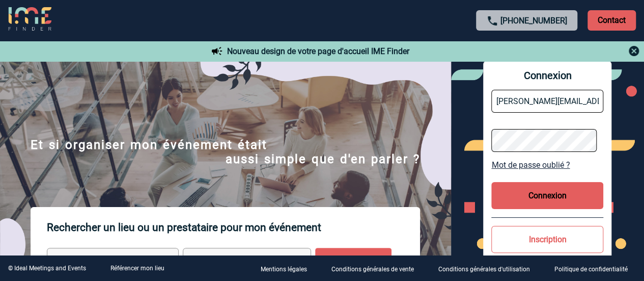 Image resolution: width=644 pixels, height=281 pixels. I want to click on p: Conditions générales d'utilisation, so click(484, 269).